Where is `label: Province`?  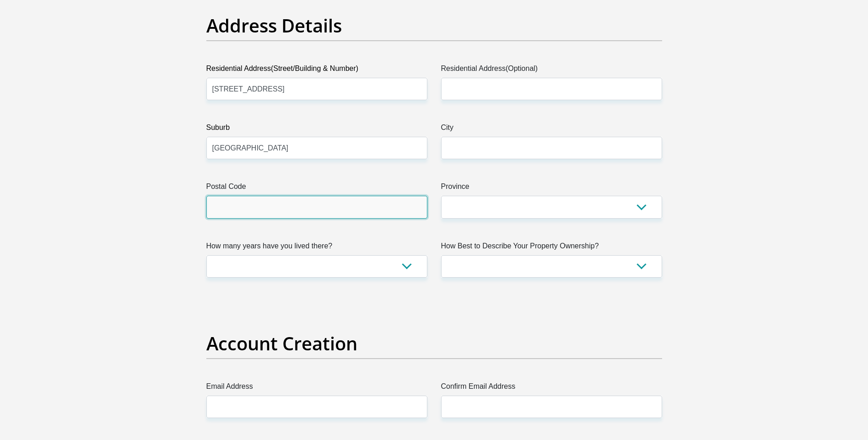 label: Province is located at coordinates (551, 189).